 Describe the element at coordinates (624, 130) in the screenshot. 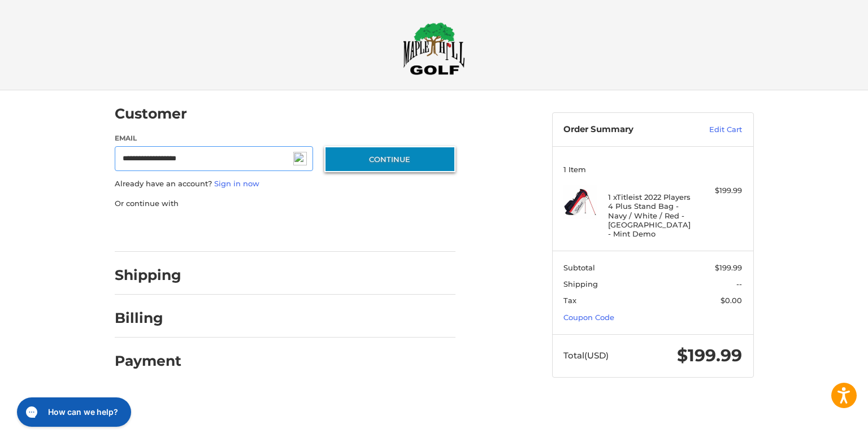

I see `h3: Order Summary` at that location.